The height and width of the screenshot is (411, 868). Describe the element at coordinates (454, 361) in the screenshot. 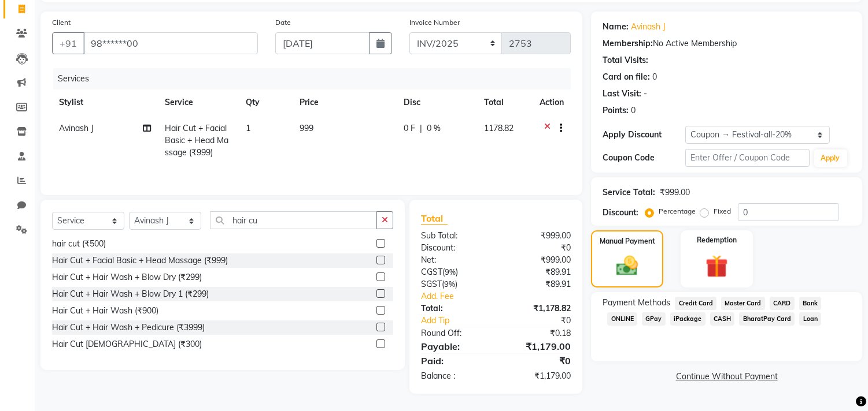

I see `div: Paid:` at that location.